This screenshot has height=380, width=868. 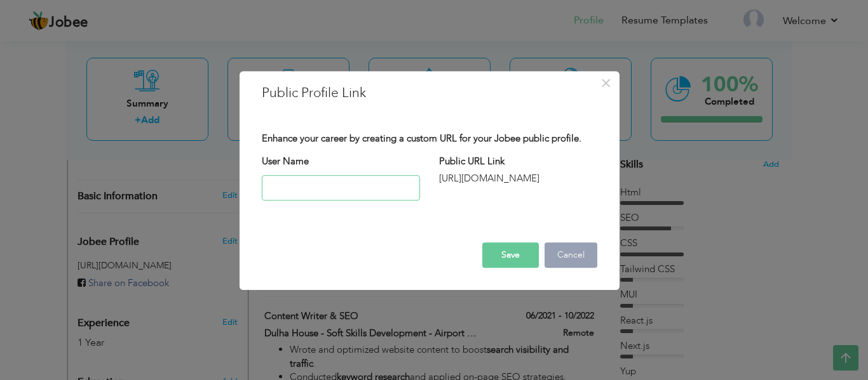 I want to click on h3: Public Profile Link, so click(x=429, y=93).